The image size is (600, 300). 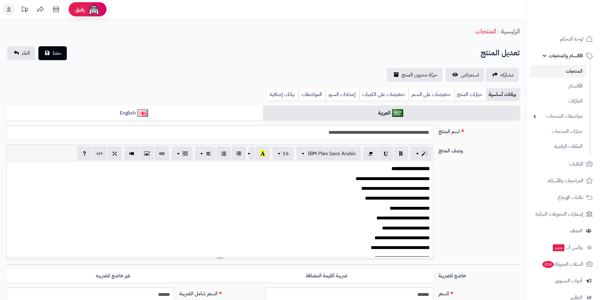 What do you see at coordinates (286, 154) in the screenshot?
I see `span: 16` at bounding box center [286, 154].